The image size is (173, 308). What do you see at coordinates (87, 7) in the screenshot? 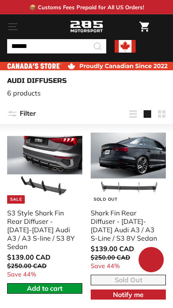
I see `p: 📦 Customs Fees Prepaid for All US Orders!` at bounding box center [87, 7].